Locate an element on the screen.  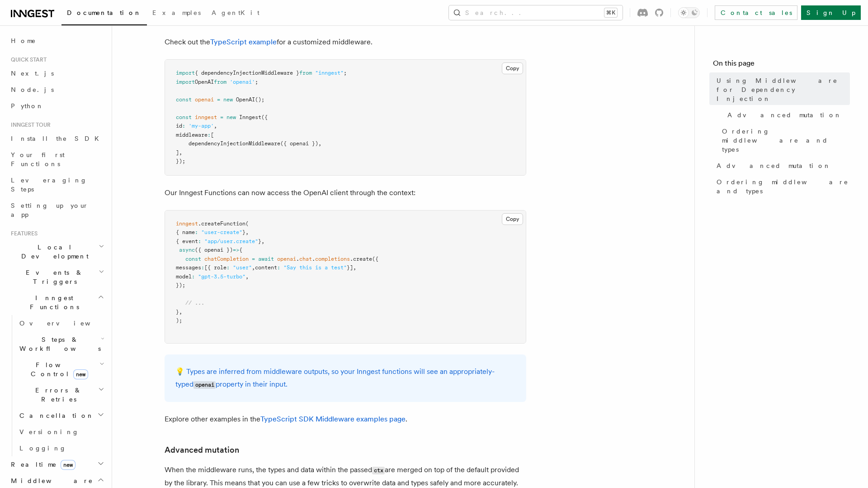
button: Errors & Retries is located at coordinates (61, 394).